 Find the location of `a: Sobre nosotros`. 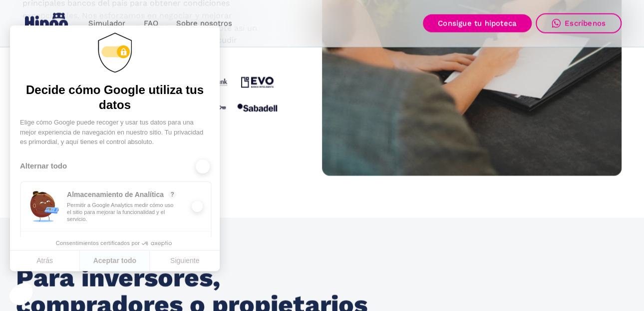

a: Sobre nosotros is located at coordinates (204, 24).